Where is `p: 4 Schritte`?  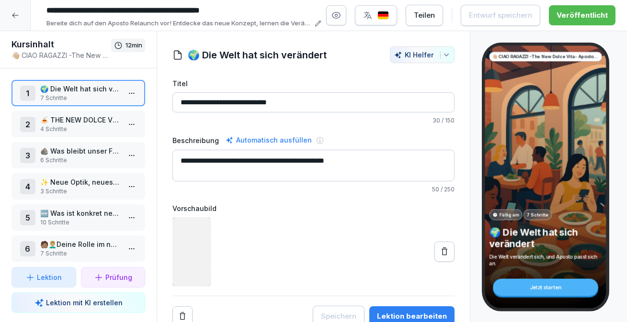
p: 4 Schritte is located at coordinates (80, 129).